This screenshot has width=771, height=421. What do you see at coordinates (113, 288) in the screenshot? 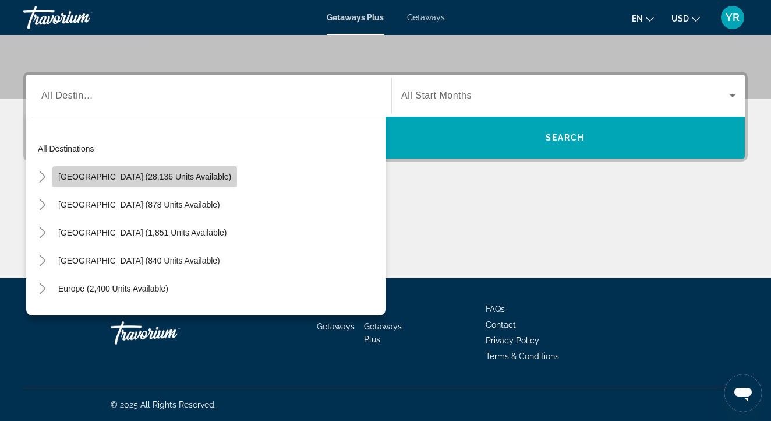
I see `span: Europe (2,400 units available)` at bounding box center [113, 288].